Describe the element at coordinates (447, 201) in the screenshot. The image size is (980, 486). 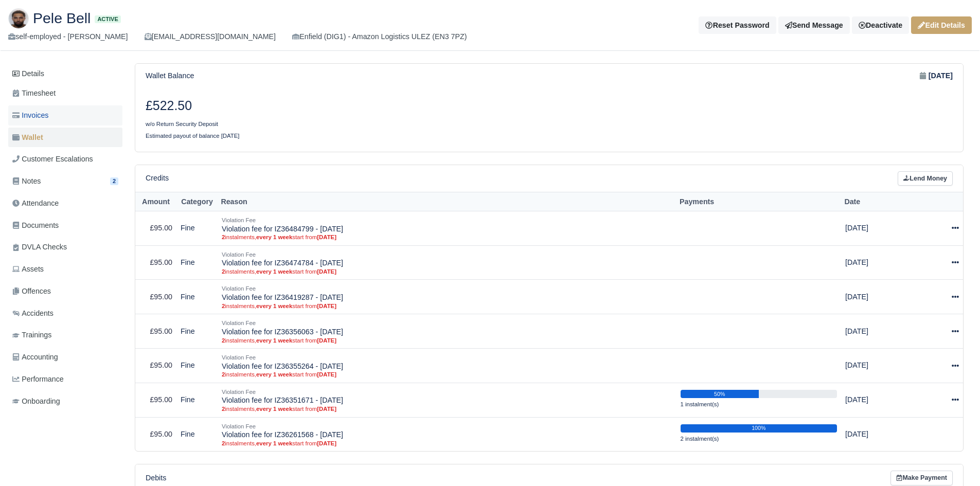
I see `th: Reason` at that location.